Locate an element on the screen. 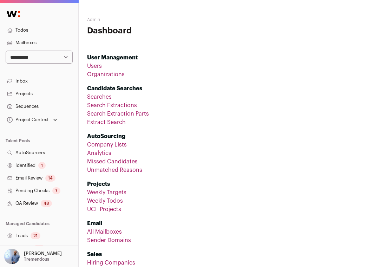 The width and height of the screenshot is (368, 267). div: Project Context is located at coordinates (27, 120).